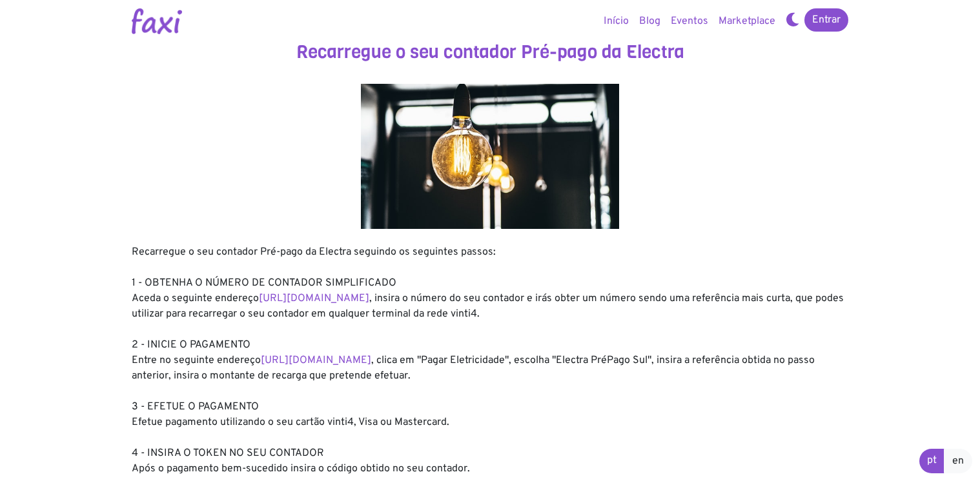 The image size is (980, 481). What do you see at coordinates (490, 360) in the screenshot?
I see `div: Recarregue o seu contador Pré-pago da Electra seguindo os seguintes passos: 1 - OBTENHA O NÚMERO ...` at bounding box center [490, 360].